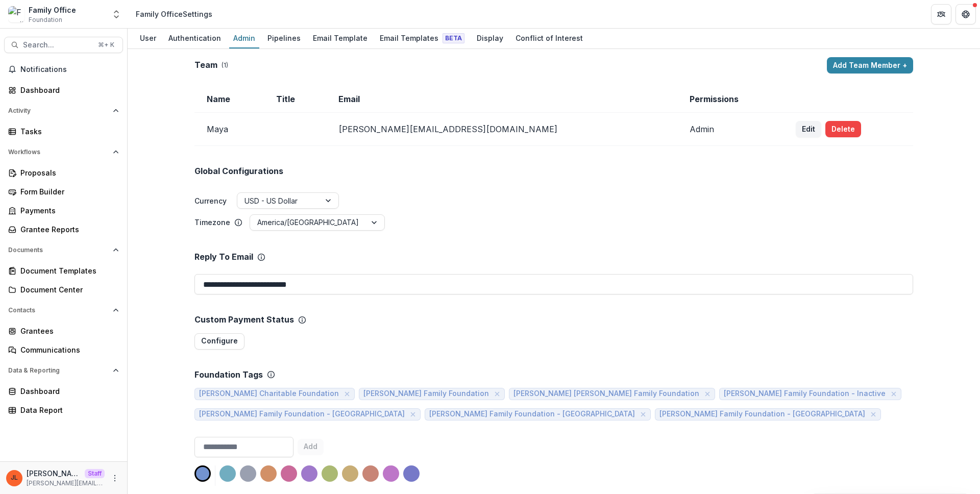 This screenshot has width=980, height=494. I want to click on td: Permissions, so click(731, 99).